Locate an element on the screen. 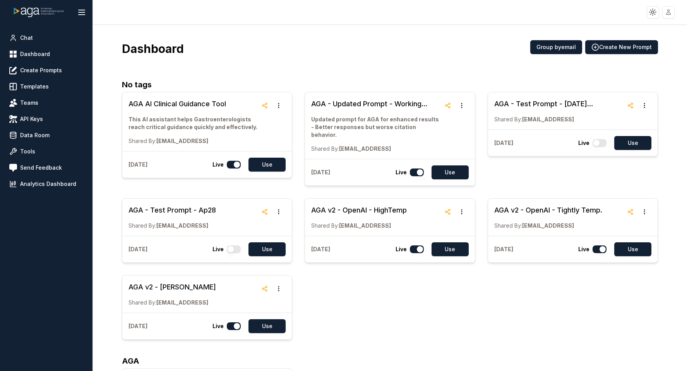  h3: Dashboard is located at coordinates (153, 49).